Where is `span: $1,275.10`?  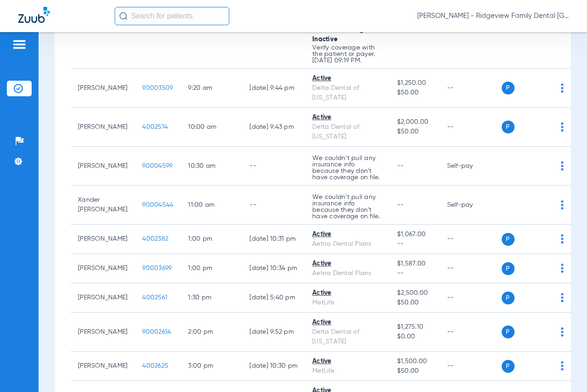
span: $1,275.10 is located at coordinates (415, 327).